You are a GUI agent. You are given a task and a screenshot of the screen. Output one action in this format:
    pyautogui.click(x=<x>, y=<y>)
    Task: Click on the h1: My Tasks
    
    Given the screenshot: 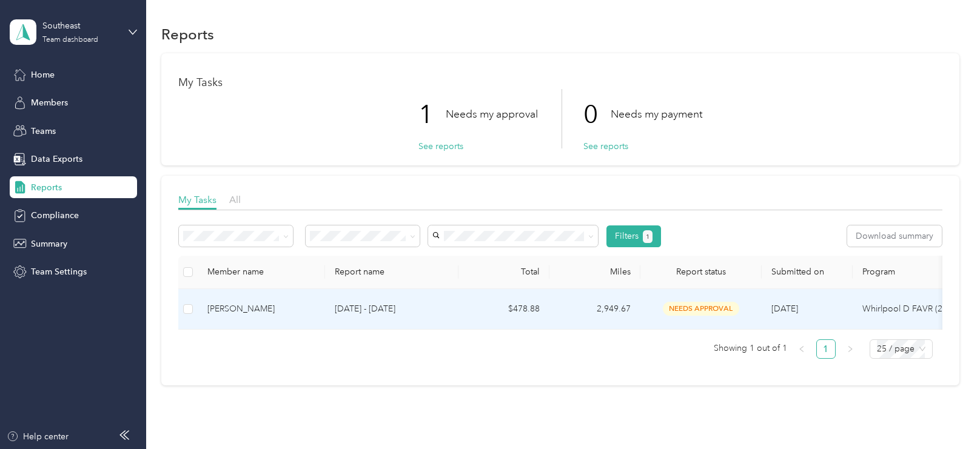 What is the action you would take?
    pyautogui.click(x=560, y=82)
    